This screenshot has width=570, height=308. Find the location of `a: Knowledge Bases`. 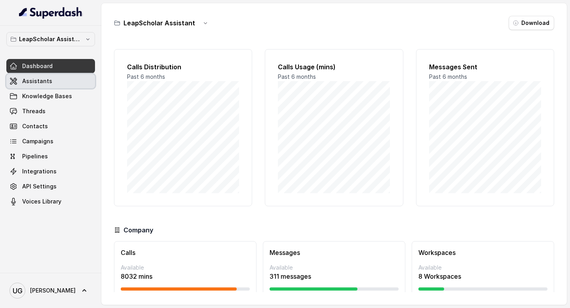

a: Knowledge Bases is located at coordinates (51, 96).